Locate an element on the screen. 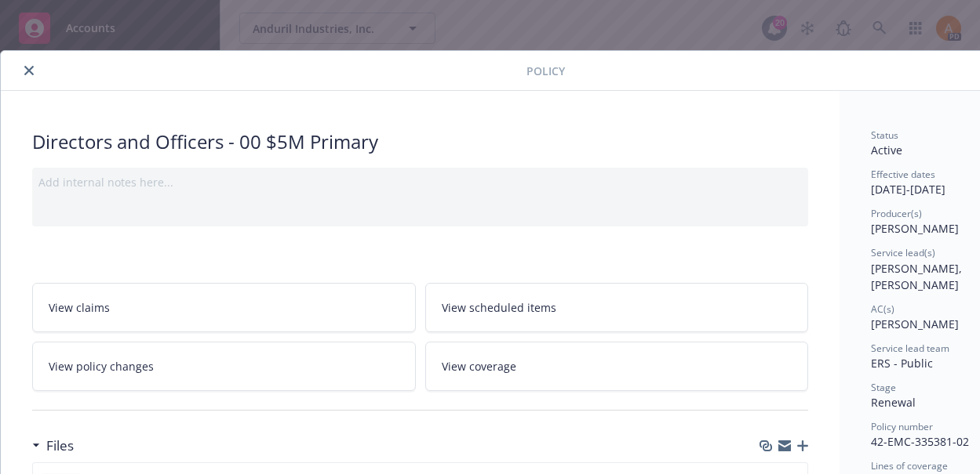 The image size is (980, 474). span: 42-EMC-335381-02 is located at coordinates (919, 442).